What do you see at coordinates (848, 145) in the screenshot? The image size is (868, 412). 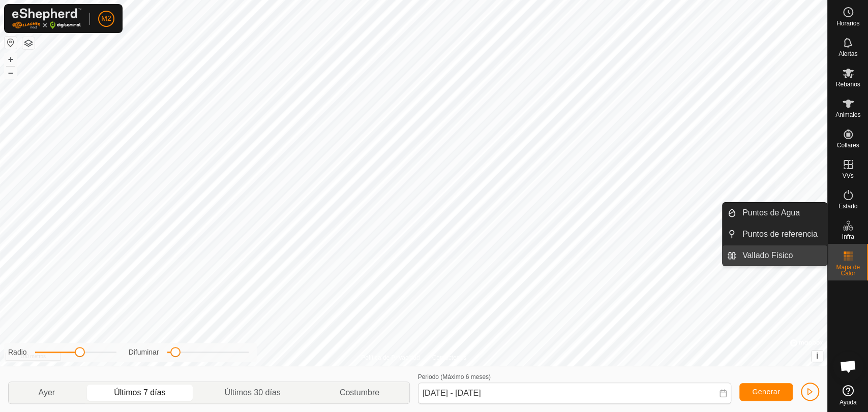 I see `font: Collares` at bounding box center [848, 145].